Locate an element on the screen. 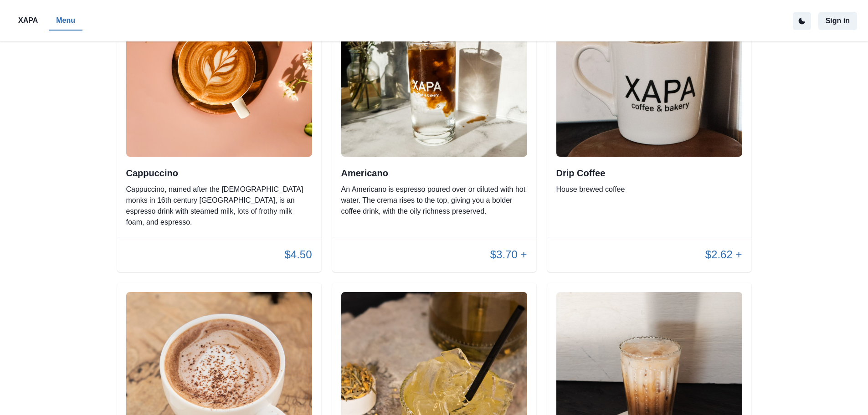  p: XAPA is located at coordinates (28, 21).